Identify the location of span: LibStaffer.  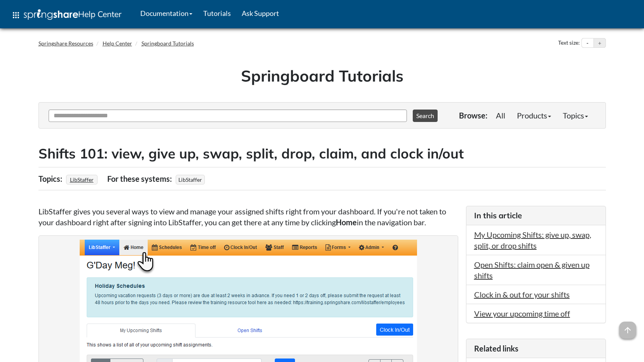
(190, 179).